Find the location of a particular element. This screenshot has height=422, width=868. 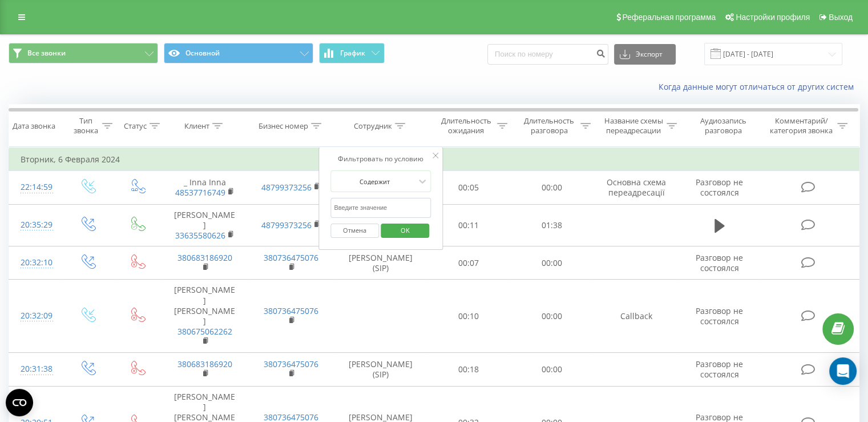

input: Введите значение is located at coordinates (381, 207).